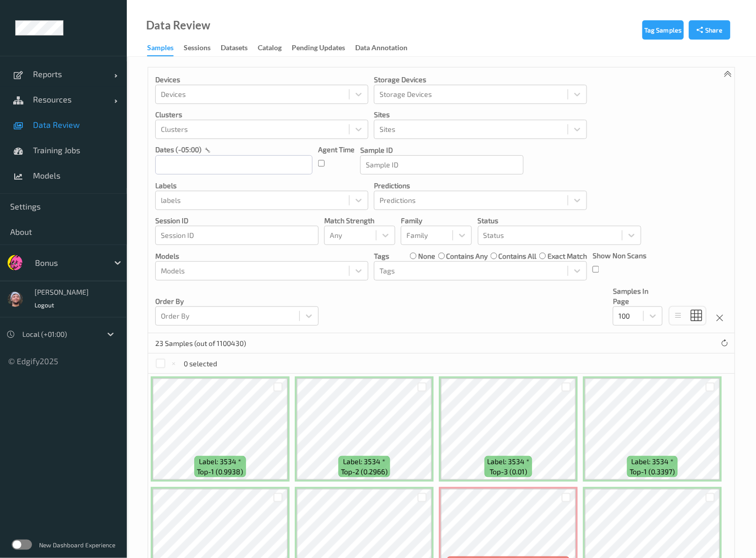 Image resolution: width=756 pixels, height=558 pixels. Describe the element at coordinates (197, 49) in the screenshot. I see `div: Sessions` at that location.